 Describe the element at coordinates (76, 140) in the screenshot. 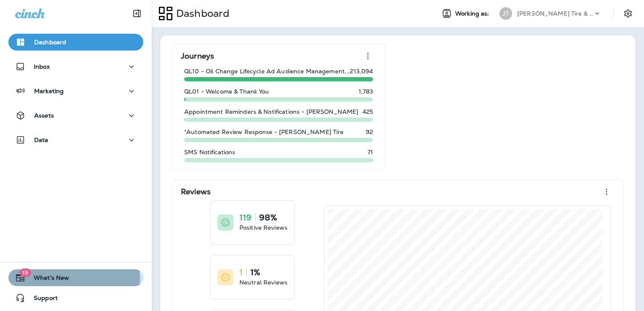

I see `button: Data` at that location.